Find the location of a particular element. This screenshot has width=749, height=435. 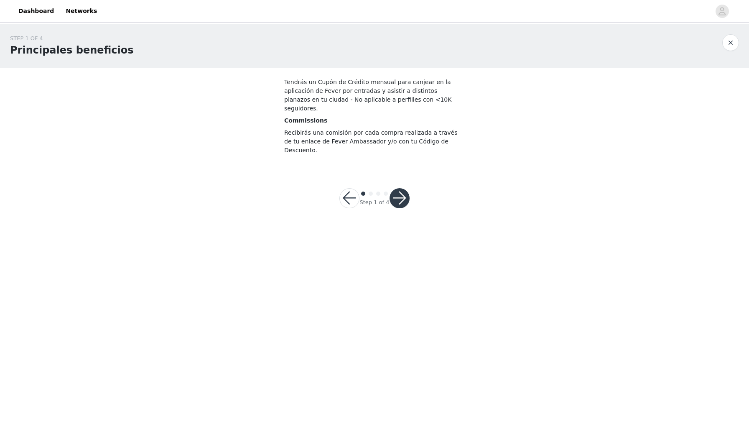

div: STEP 1 OF 4 is located at coordinates (72, 38).